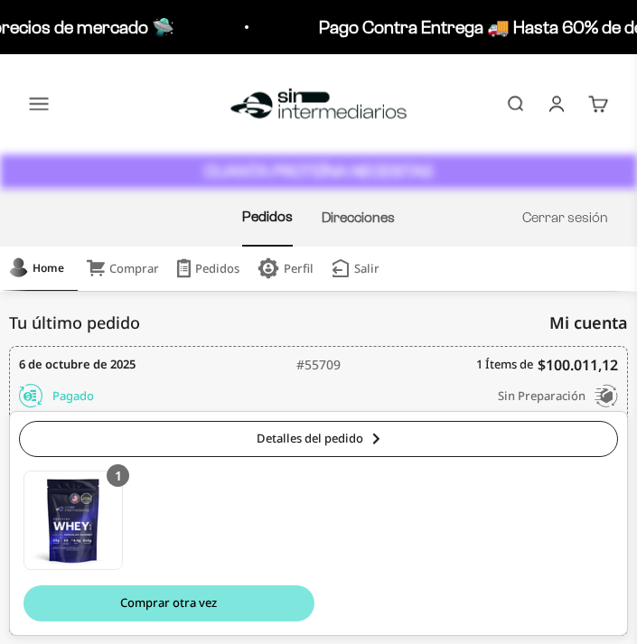 Image resolution: width=637 pixels, height=644 pixels. Describe the element at coordinates (565, 217) in the screenshot. I see `a: Cerrar sesión` at that location.